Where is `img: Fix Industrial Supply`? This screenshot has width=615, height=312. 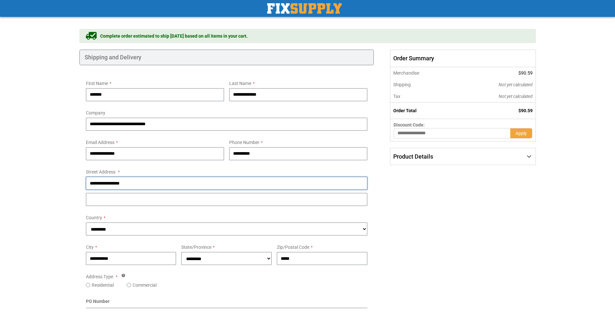 img: Fix Industrial Supply is located at coordinates (304, 8).